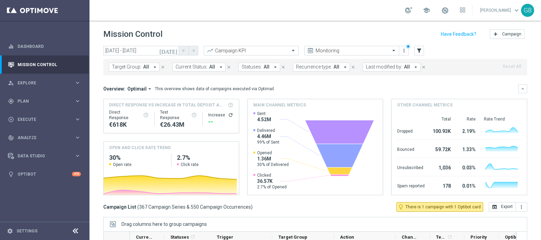 The width and height of the screenshot is (541, 240). What do you see at coordinates (440, 207) in the screenshot?
I see `button: lightbulb_outline There is 1 campaign with 1 Optibot card` at bounding box center [440, 207].